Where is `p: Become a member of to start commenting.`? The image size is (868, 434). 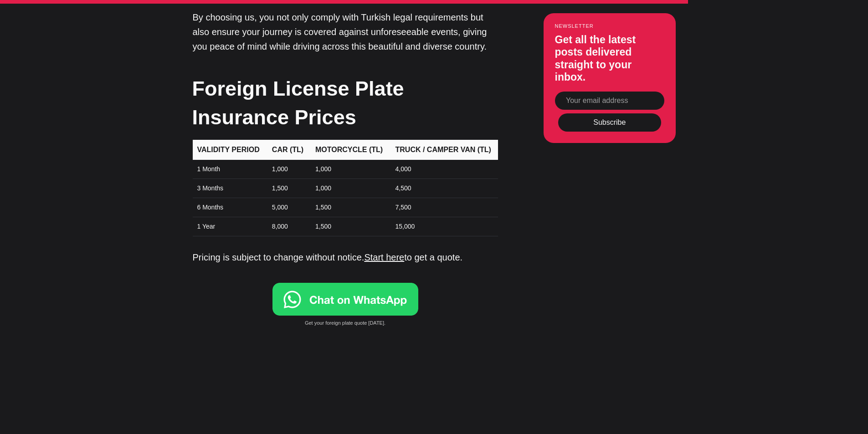
p: Become a member of to start commenting. is located at coordinates (168, 43).